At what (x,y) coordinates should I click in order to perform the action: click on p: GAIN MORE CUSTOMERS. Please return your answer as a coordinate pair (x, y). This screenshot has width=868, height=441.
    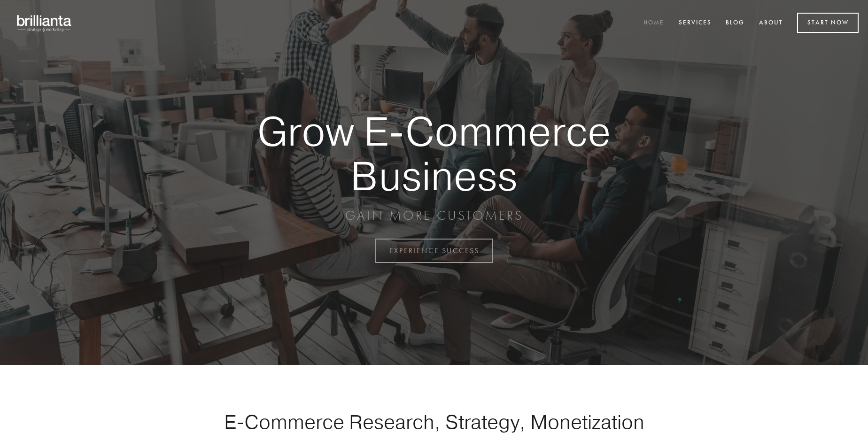
    Looking at the image, I should click on (434, 216).